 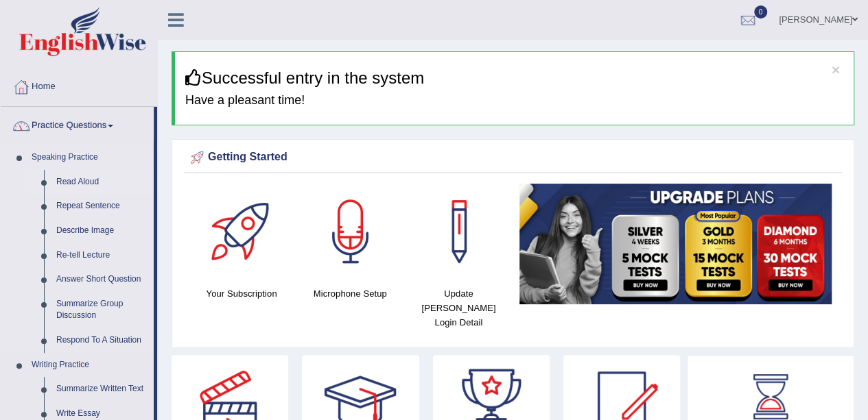 What do you see at coordinates (241, 293) in the screenshot?
I see `h4: Your Subscription` at bounding box center [241, 293].